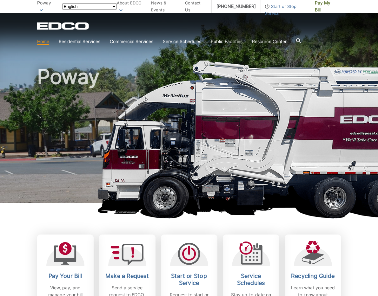  I want to click on h2: Service Schedules, so click(251, 280).